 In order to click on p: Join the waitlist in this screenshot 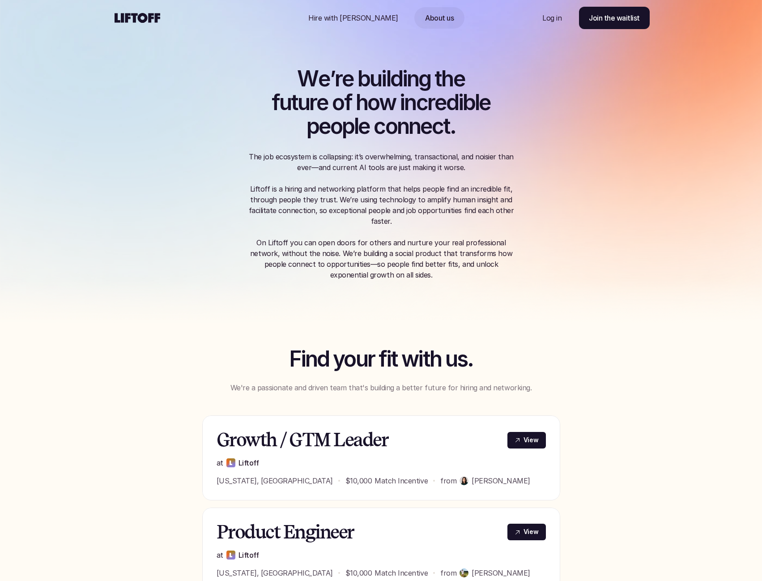, I will do `click(615, 18)`.